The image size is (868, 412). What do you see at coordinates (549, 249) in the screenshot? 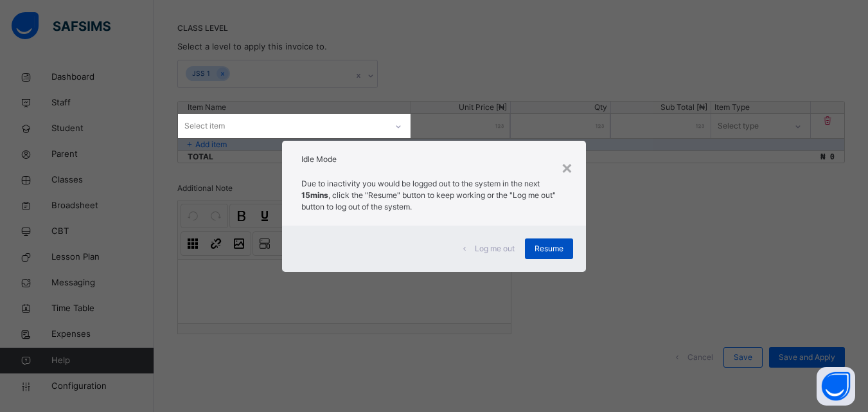
I see `span: Resume` at bounding box center [549, 249].